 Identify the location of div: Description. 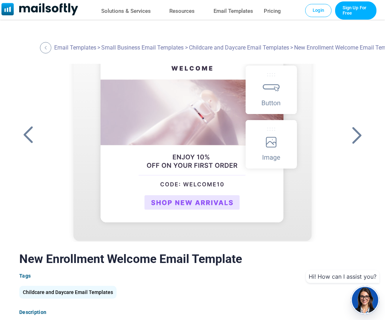
(192, 312).